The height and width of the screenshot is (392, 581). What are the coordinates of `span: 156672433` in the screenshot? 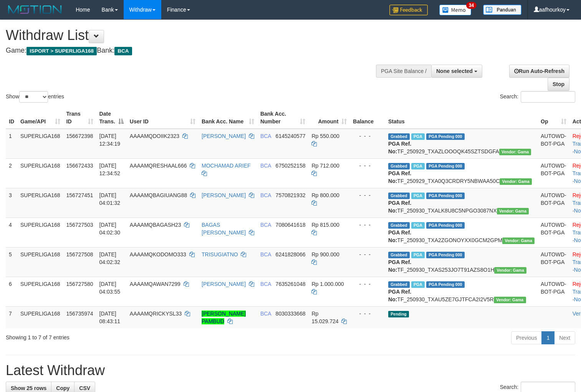 It's located at (80, 165).